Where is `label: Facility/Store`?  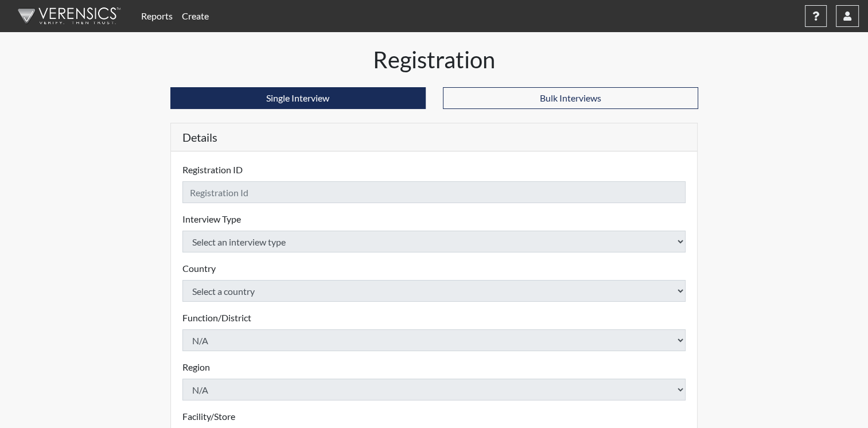 label: Facility/Store is located at coordinates (209, 416).